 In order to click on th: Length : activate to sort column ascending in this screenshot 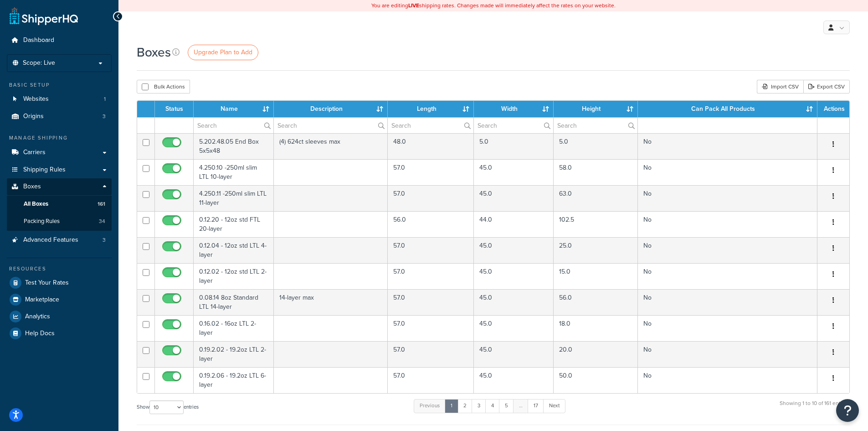, I will do `click(431, 109)`.